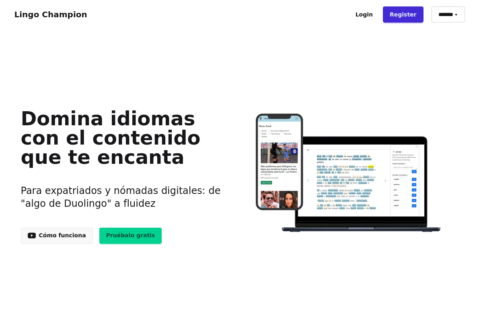 The image size is (479, 314). What do you see at coordinates (124, 138) in the screenshot?
I see `h1: Domina idiomas con el contenido que te encanta` at bounding box center [124, 138].